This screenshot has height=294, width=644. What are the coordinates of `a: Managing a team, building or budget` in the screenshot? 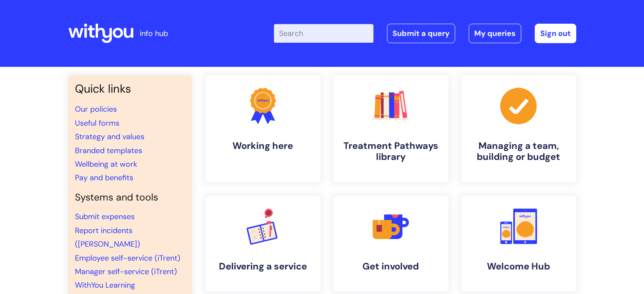 It's located at (519, 129).